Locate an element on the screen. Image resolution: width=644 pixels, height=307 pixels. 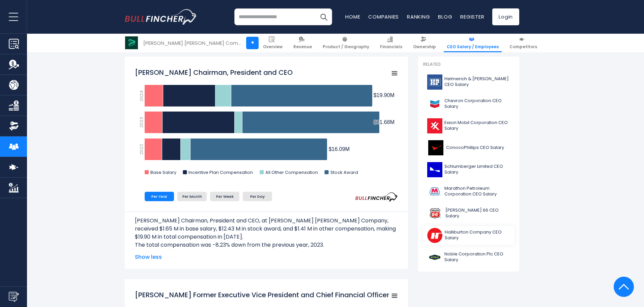
tspan: $21.68M is located at coordinates (384, 122).